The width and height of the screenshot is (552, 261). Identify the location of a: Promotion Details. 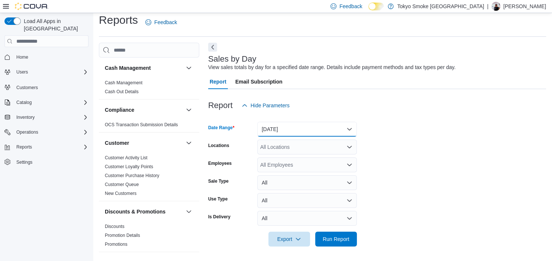
(122, 236).